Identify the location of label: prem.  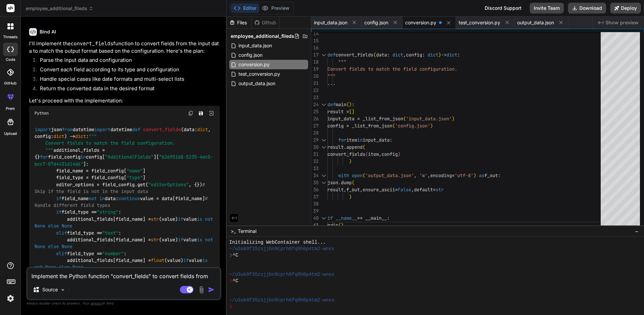
(10, 109).